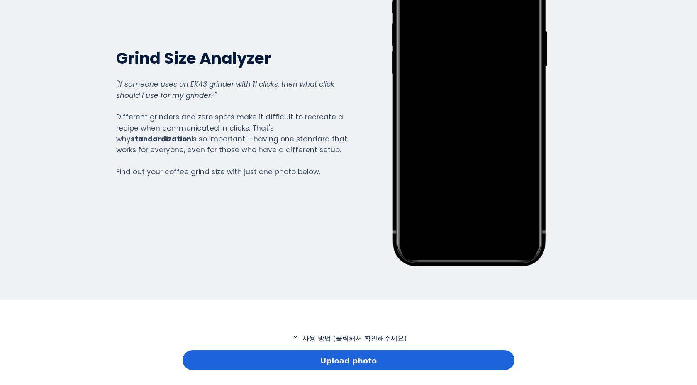 The height and width of the screenshot is (385, 697). What do you see at coordinates (161, 139) in the screenshot?
I see `strong: standardization` at bounding box center [161, 139].